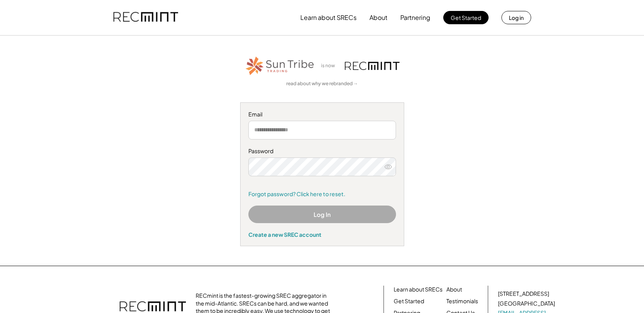 Image resolution: width=644 pixels, height=313 pixels. What do you see at coordinates (322, 194) in the screenshot?
I see `a: Forgot password? Click here to reset.` at bounding box center [322, 194].